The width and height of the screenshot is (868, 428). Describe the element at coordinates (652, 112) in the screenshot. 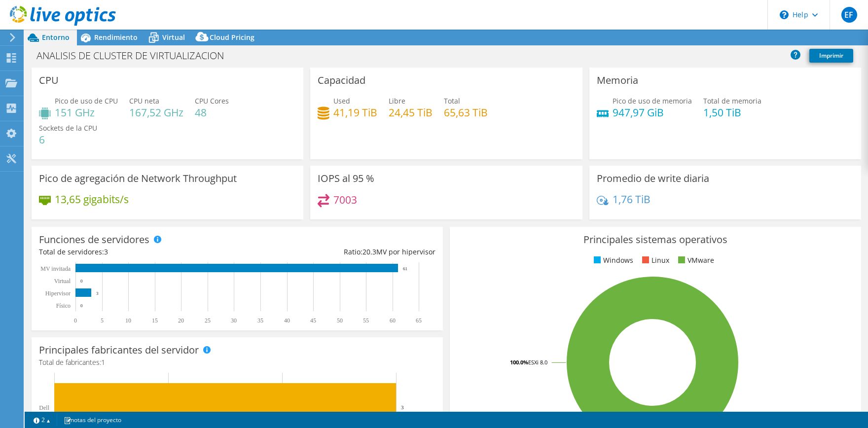

I see `h4: 947,97 GiB` at that location.